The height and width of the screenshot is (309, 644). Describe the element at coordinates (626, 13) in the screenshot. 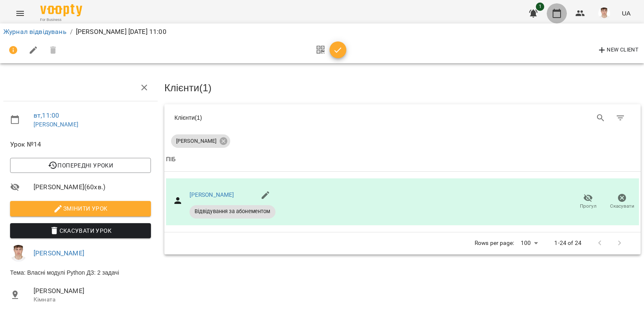

I see `button: UA` at that location.